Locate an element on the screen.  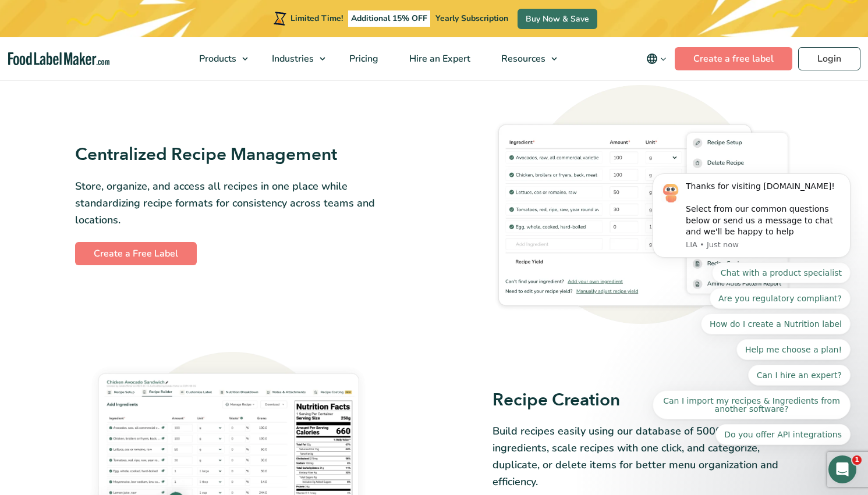
button: Quick reply: Can I hire an expert? is located at coordinates (165, 402).